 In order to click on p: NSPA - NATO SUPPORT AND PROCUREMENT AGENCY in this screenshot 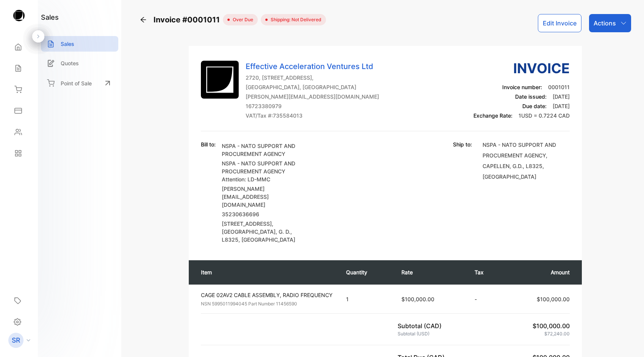, I will do `click(265, 150)`.